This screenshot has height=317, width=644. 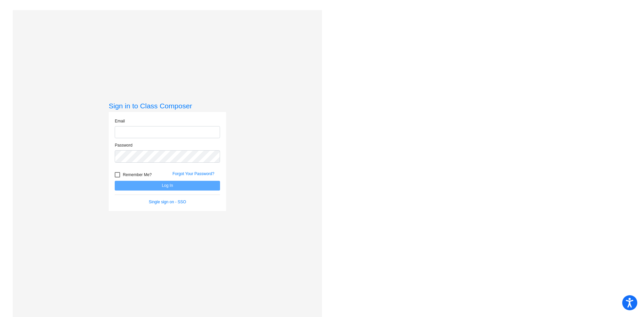 What do you see at coordinates (167, 106) in the screenshot?
I see `h3: Sign in to Class Composer` at bounding box center [167, 106].